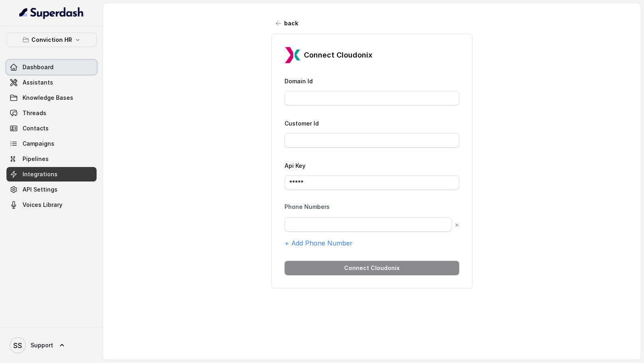 This screenshot has height=363, width=644. I want to click on label: Phone Numbers, so click(307, 207).